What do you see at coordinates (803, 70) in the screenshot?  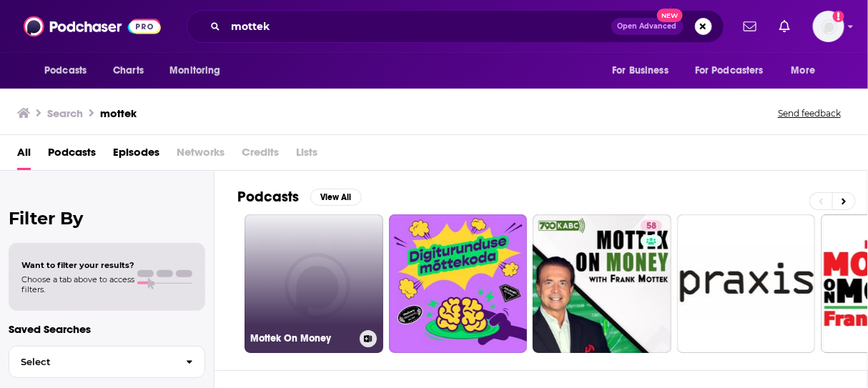 I see `span: More` at bounding box center [803, 70].